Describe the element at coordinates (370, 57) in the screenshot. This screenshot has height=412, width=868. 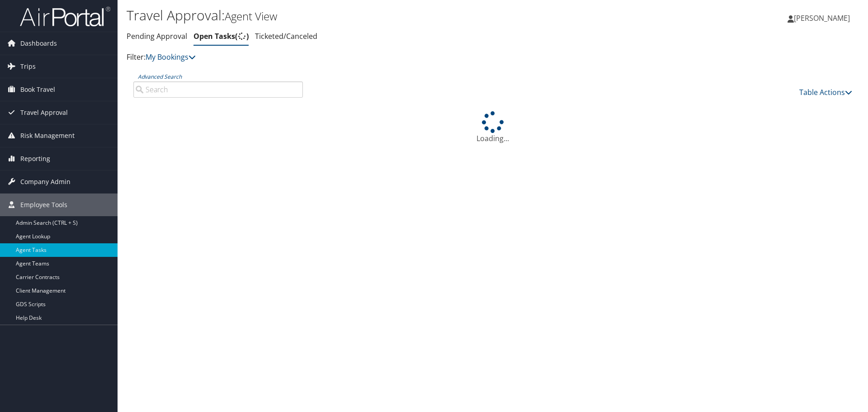
I see `p: Filter:` at that location.